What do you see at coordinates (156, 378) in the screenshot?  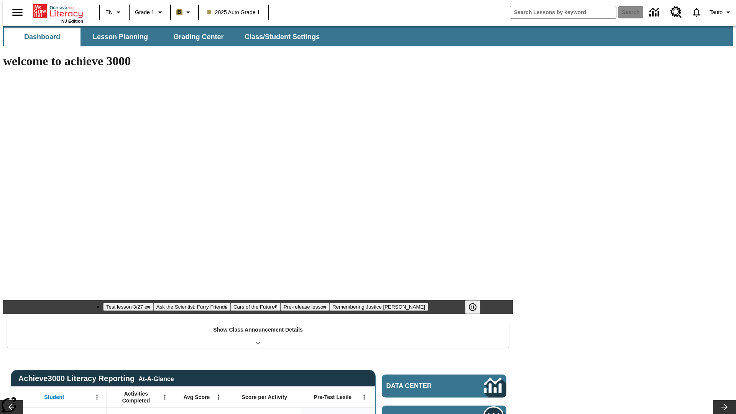 I see `div: At-A-Glance` at bounding box center [156, 378].